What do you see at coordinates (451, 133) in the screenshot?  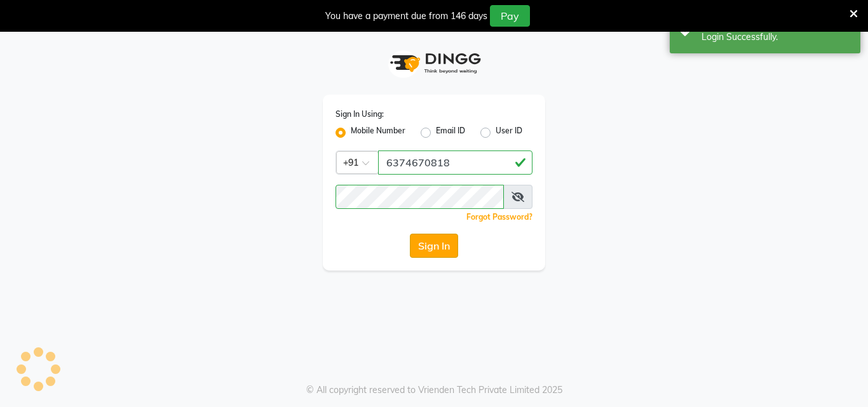 I see `label: Email ID` at bounding box center [451, 133].